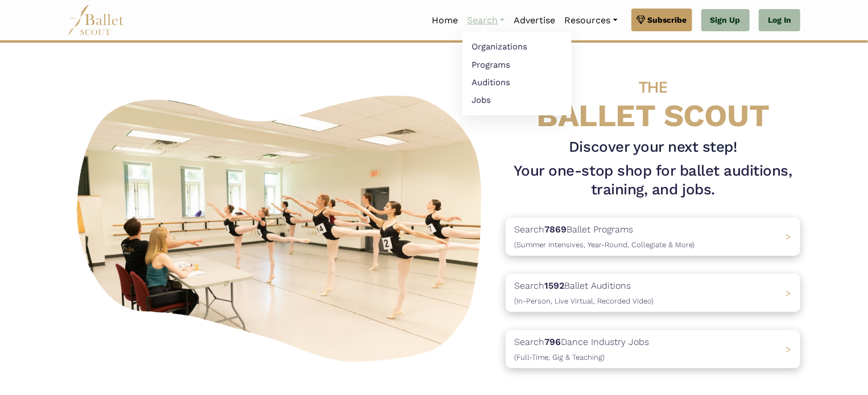 The height and width of the screenshot is (395, 868). I want to click on p: Search Dance Industry Jobs, so click(581, 349).